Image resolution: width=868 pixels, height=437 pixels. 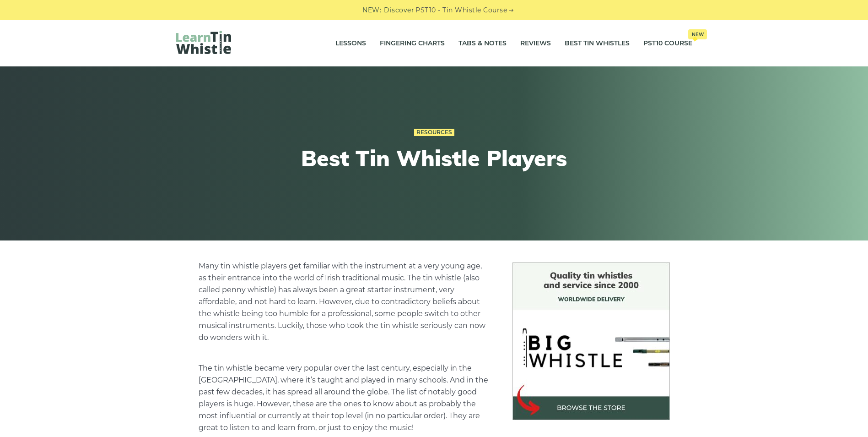 What do you see at coordinates (592, 341) in the screenshot?
I see `img: BigWhistle Tin Whistle Store` at bounding box center [592, 341].